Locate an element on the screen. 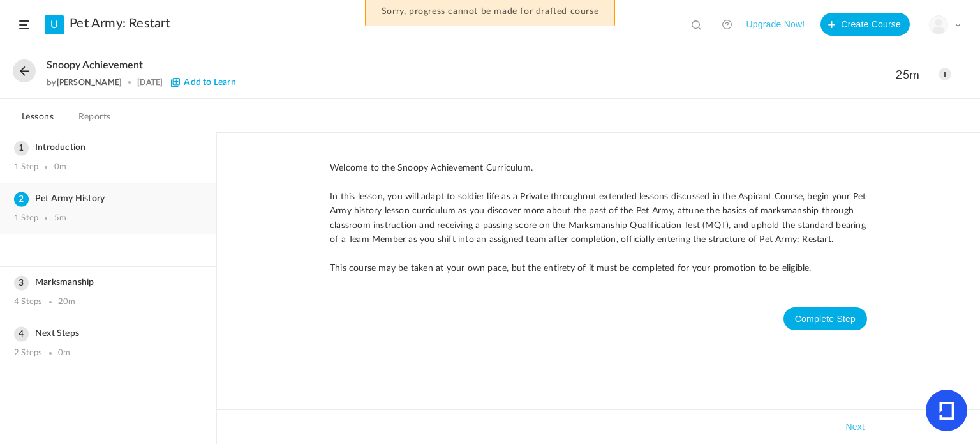 This screenshot has width=980, height=444. h3: Marksmanship is located at coordinates (108, 282).